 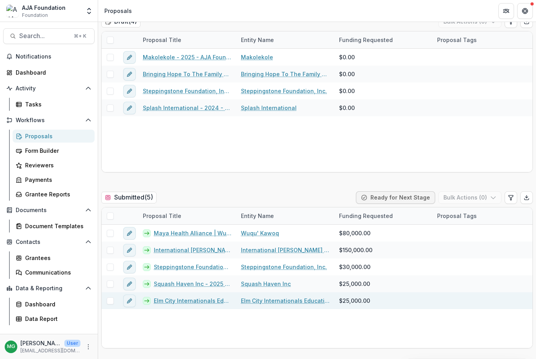 What do you see at coordinates (49, 288) in the screenshot?
I see `span: Data & Reporting` at bounding box center [49, 288].